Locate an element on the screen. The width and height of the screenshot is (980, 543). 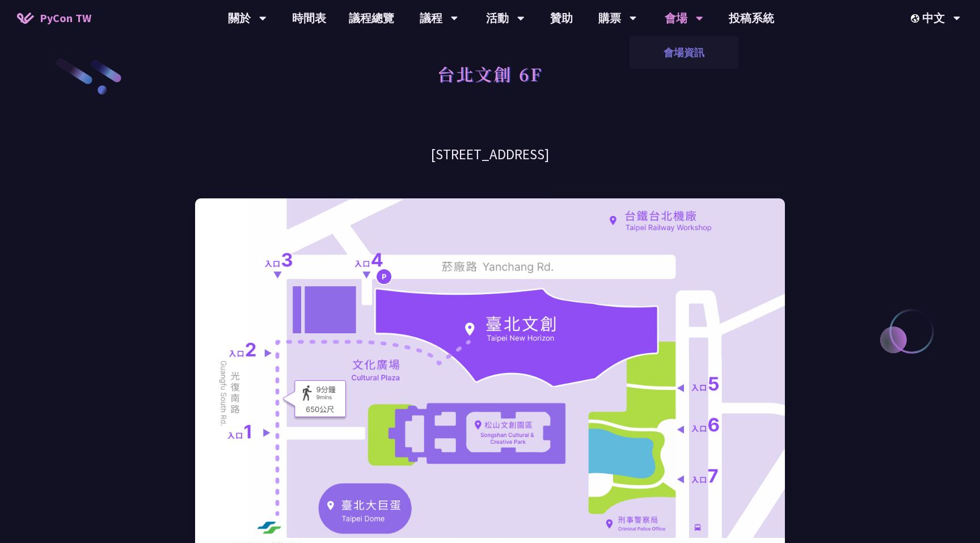
h1: 台北文創 6F is located at coordinates (490, 74).